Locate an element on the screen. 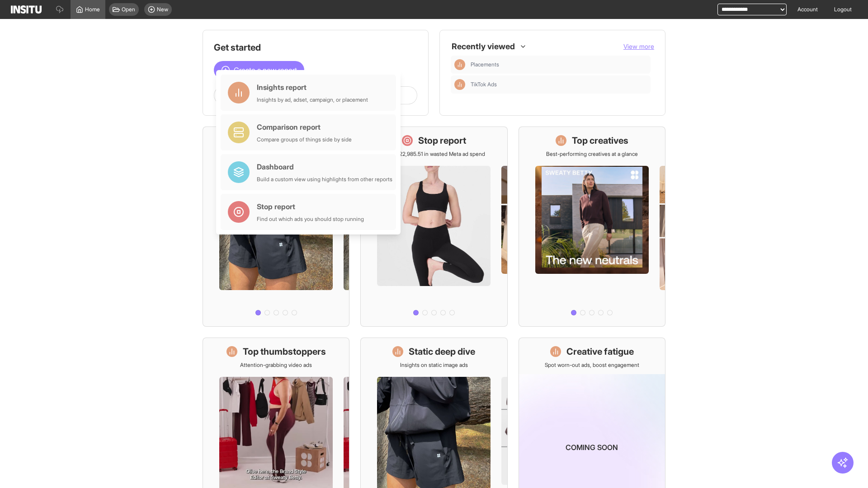 This screenshot has height=488, width=868. div: Insights by ad, adset, campaign, or placement is located at coordinates (312, 100).